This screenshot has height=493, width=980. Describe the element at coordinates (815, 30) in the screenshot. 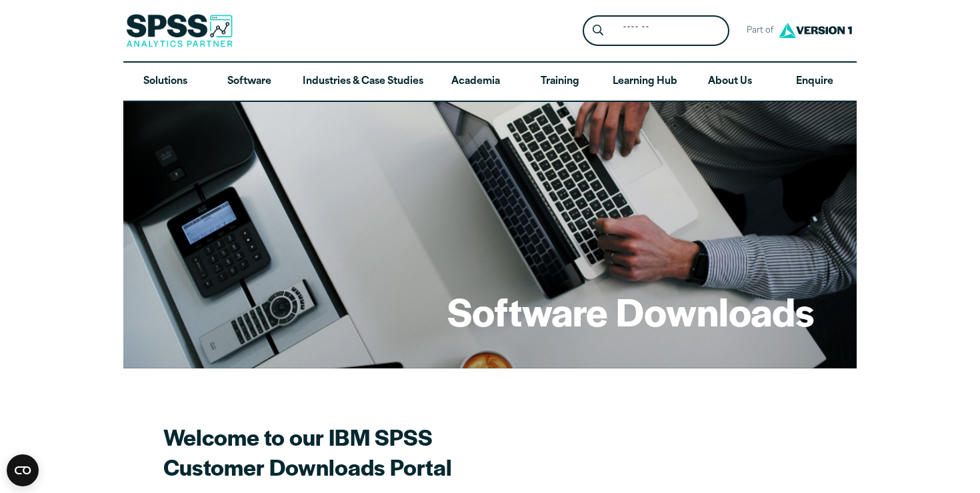

I see `img: Version1 Logo` at that location.